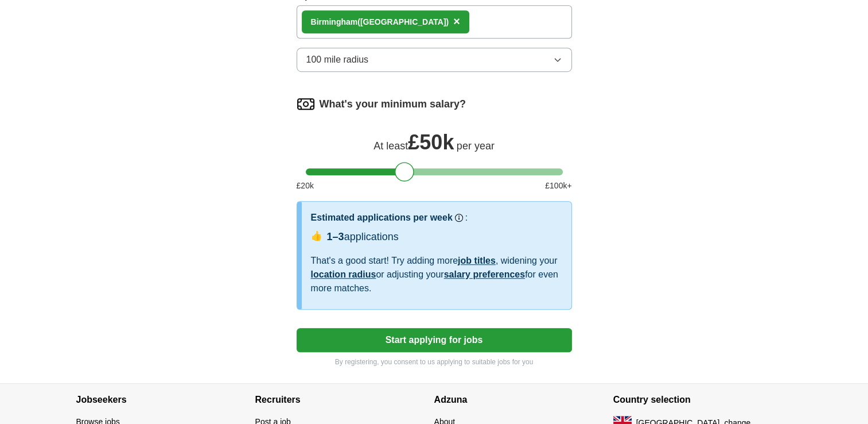  I want to click on h3: Estimated applications per week, so click(381, 218).